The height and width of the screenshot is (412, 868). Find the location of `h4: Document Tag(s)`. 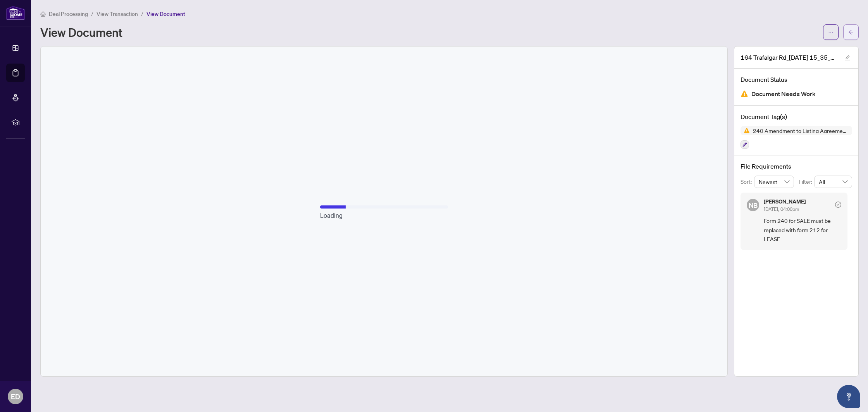

h4: Document Tag(s) is located at coordinates (796, 117).